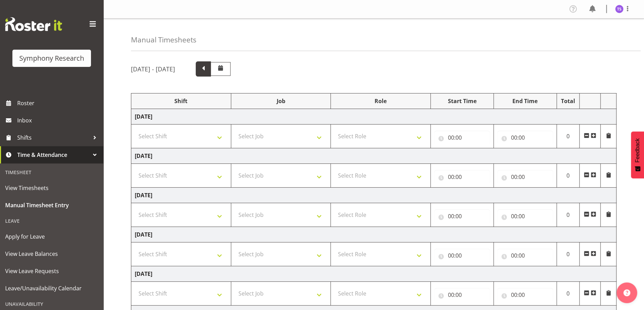 This screenshot has width=644, height=310. I want to click on h4: Manual Timesheets, so click(164, 39).